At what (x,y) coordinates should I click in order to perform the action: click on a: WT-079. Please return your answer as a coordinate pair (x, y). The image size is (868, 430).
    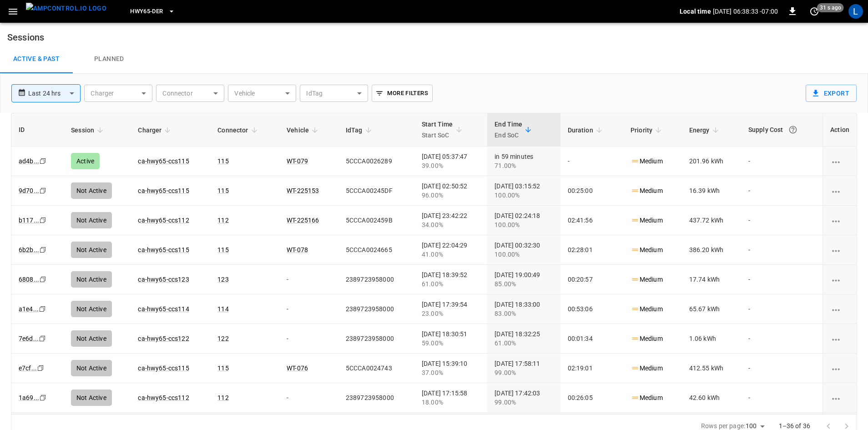
    Looking at the image, I should click on (297, 161).